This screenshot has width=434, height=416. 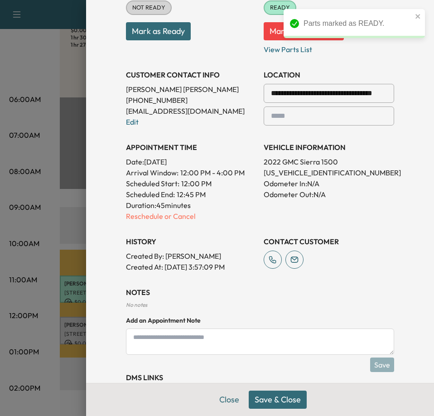 What do you see at coordinates (260, 305) in the screenshot?
I see `div: No notes` at bounding box center [260, 305].